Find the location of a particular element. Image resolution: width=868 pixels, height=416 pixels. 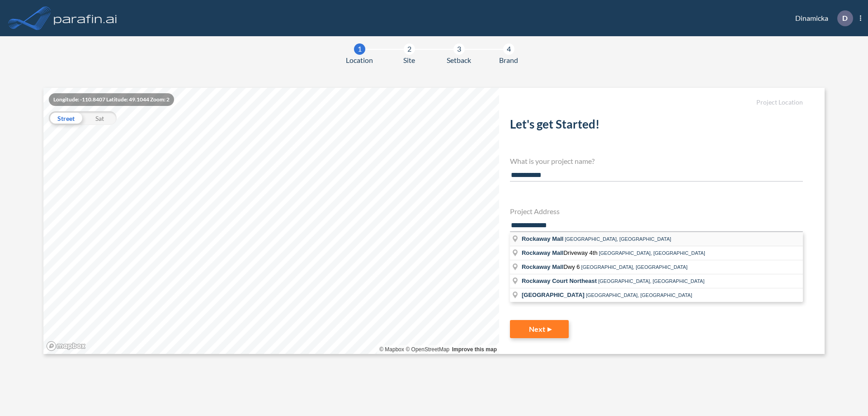

a: Mapbox is located at coordinates (392, 349).